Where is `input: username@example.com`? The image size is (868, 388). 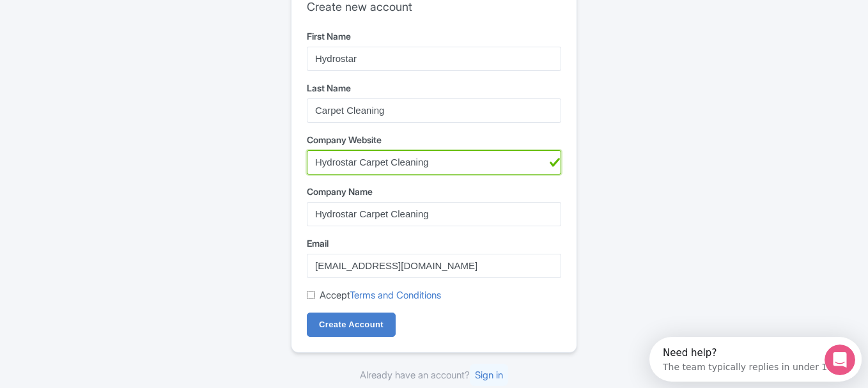
input: username@example.com is located at coordinates (434, 266).